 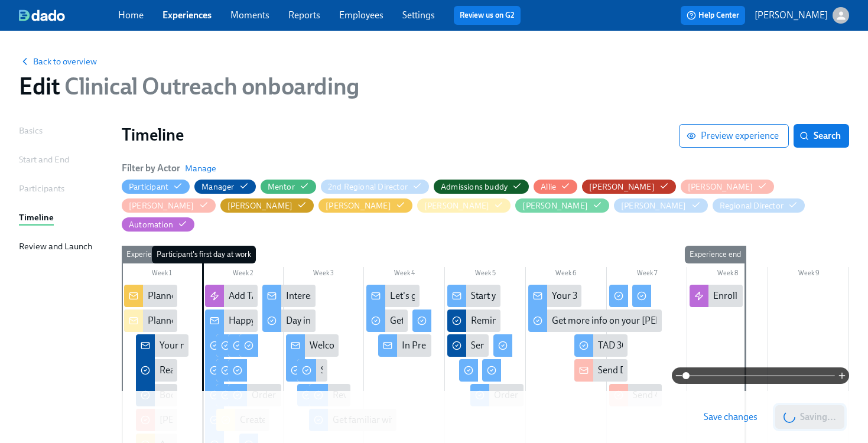 I want to click on div: Week 2, so click(x=243, y=275).